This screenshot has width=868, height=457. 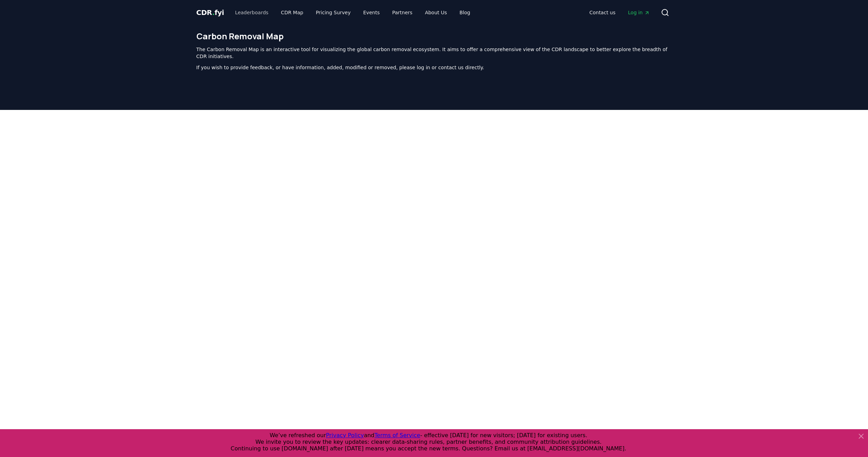 I want to click on a: Leaderboards, so click(x=251, y=12).